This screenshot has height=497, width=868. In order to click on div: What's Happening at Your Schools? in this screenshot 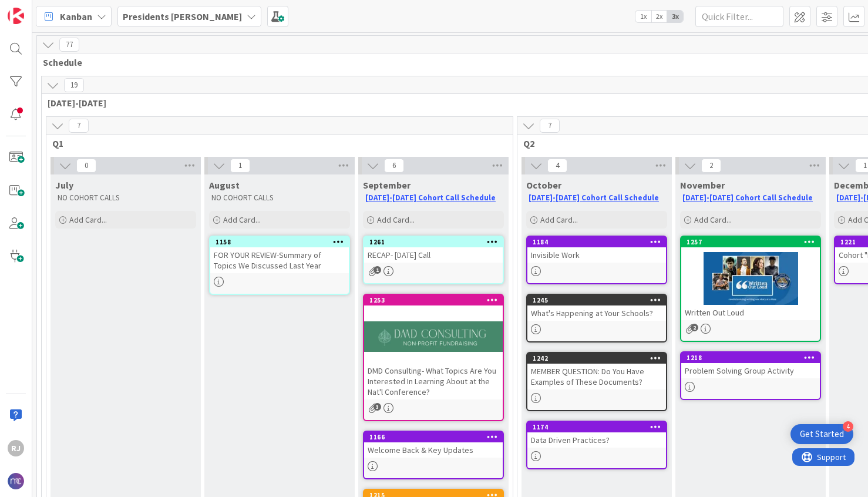, I will do `click(597, 313)`.